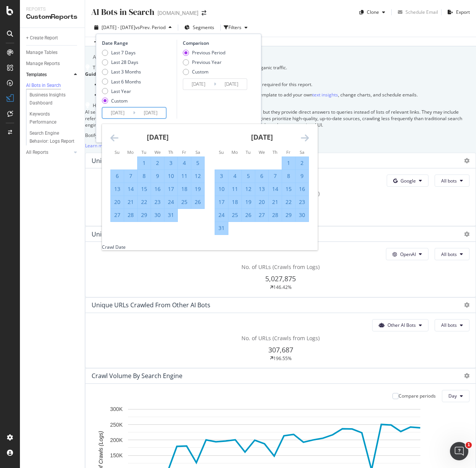 Image resolution: width=476 pixels, height=468 pixels. Describe the element at coordinates (280, 350) in the screenshot. I see `span: 307,687` at that location.